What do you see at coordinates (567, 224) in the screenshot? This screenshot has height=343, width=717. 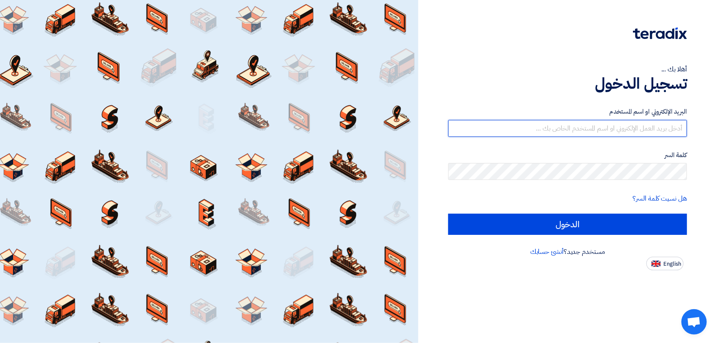 I see `input: الدخول` at bounding box center [567, 224].